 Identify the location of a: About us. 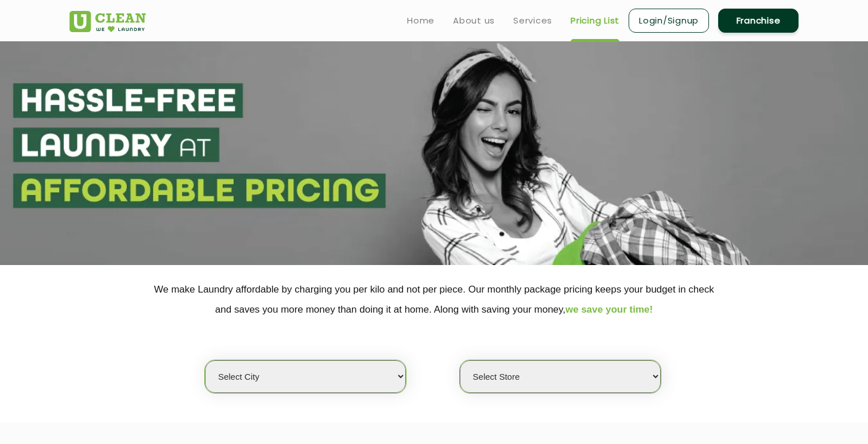
(473, 21).